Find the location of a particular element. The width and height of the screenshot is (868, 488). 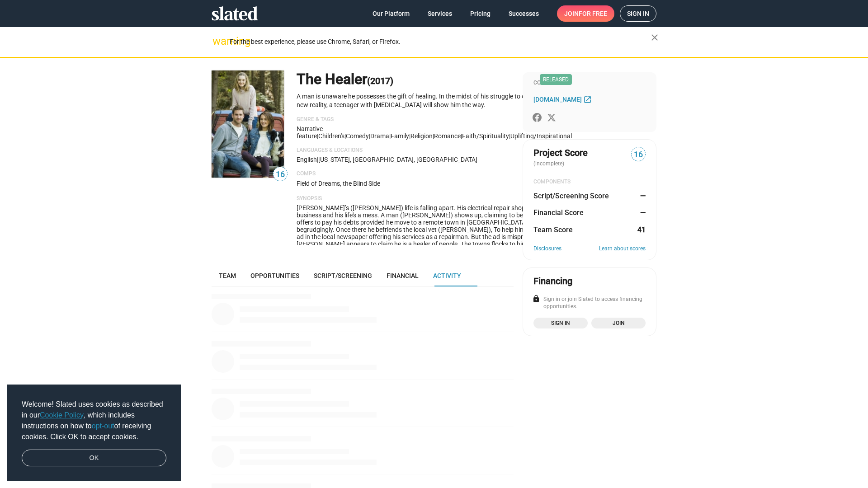

span: Religion is located at coordinates (421, 136).